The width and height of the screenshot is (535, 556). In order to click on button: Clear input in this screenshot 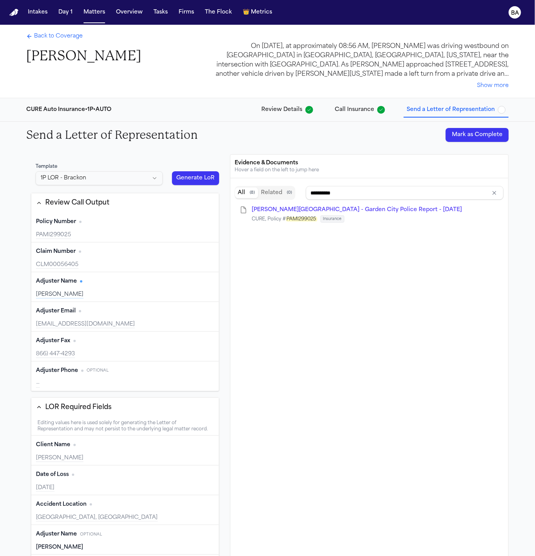, I will do `click(494, 193)`.